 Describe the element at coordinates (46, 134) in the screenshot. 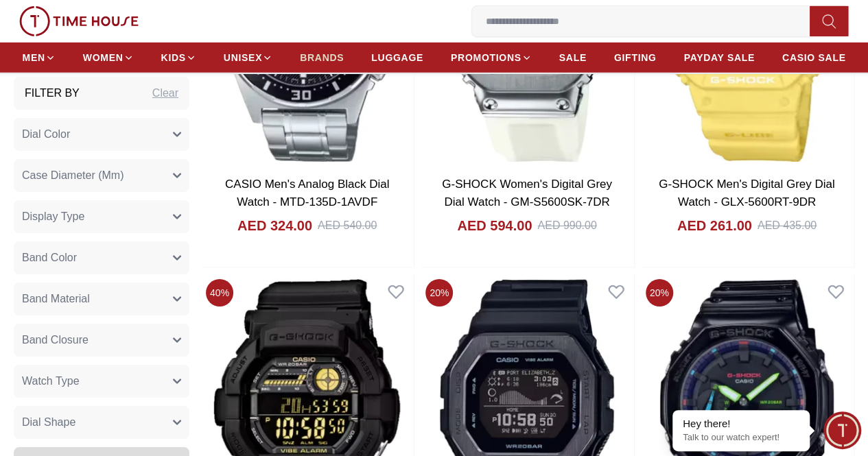

I see `span: Dial Color` at that location.